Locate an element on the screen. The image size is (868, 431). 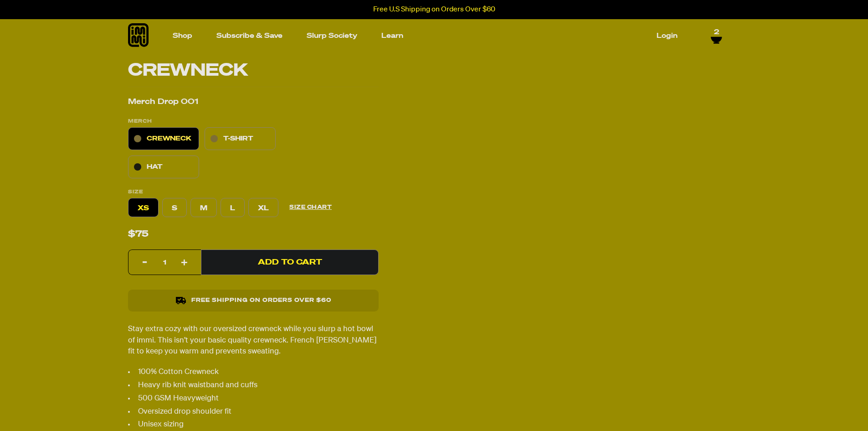
h2: Merch Drop 001 is located at coordinates (253, 101).